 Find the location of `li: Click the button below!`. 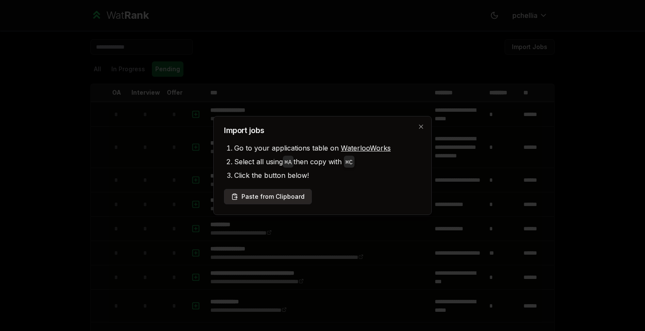

li: Click the button below! is located at coordinates (328, 175).